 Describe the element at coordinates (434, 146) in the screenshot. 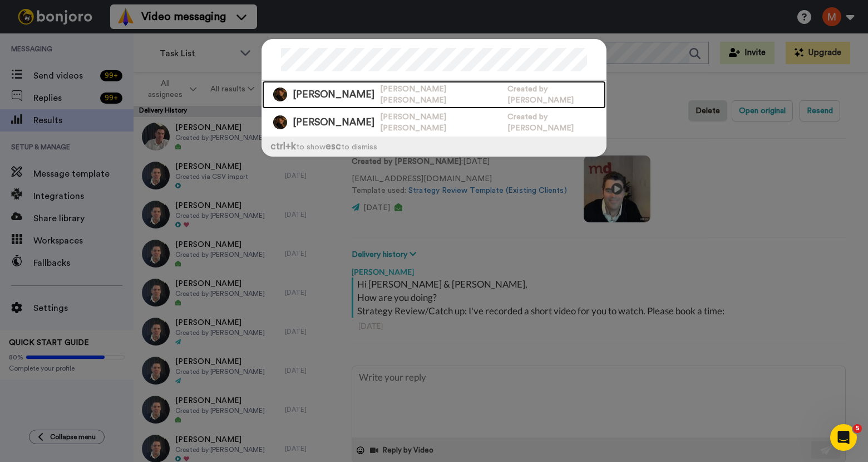

I see `div: to show to dismiss` at that location.